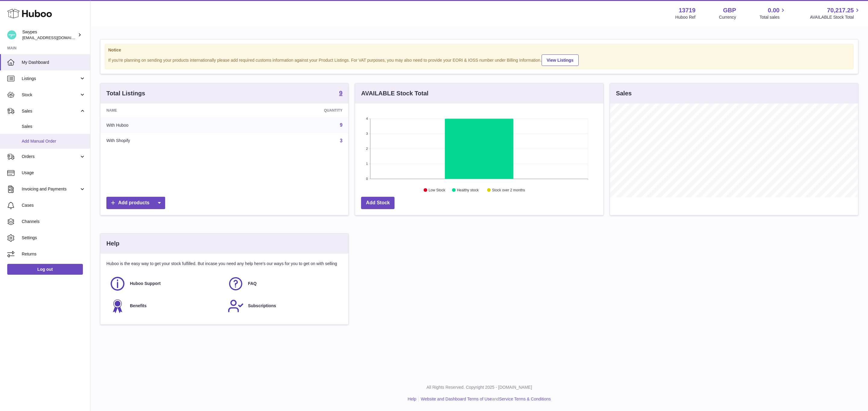 Image resolution: width=868 pixels, height=411 pixels. I want to click on th: Quantity, so click(291, 111).